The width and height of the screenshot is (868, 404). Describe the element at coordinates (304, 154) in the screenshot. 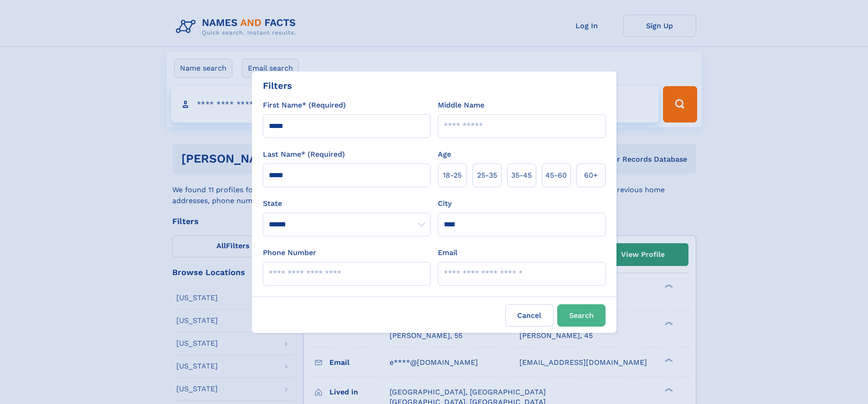

I see `label: Last Name* (Required)` at that location.